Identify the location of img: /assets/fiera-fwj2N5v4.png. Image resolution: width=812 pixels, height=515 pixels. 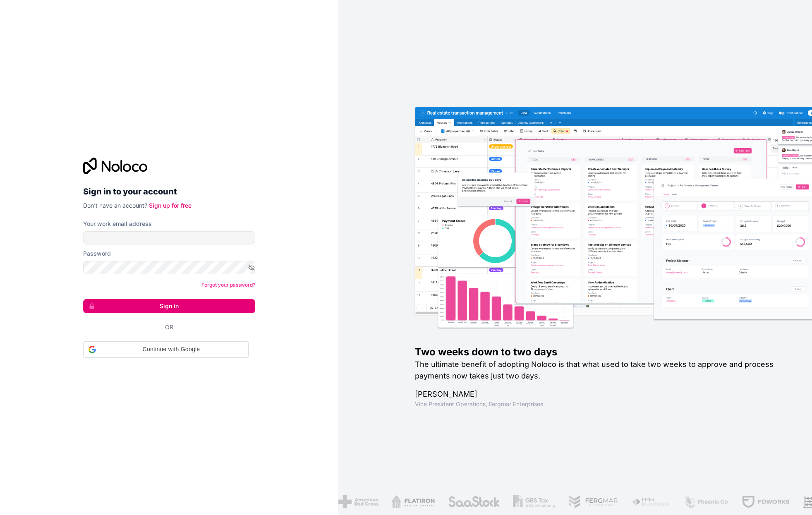
(651, 502).